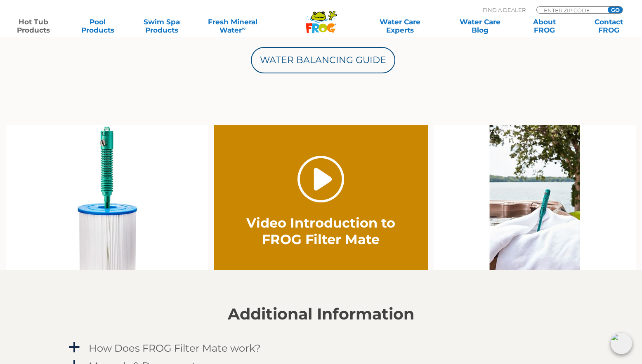 This screenshot has height=364, width=642. I want to click on img: filter, so click(535, 197).